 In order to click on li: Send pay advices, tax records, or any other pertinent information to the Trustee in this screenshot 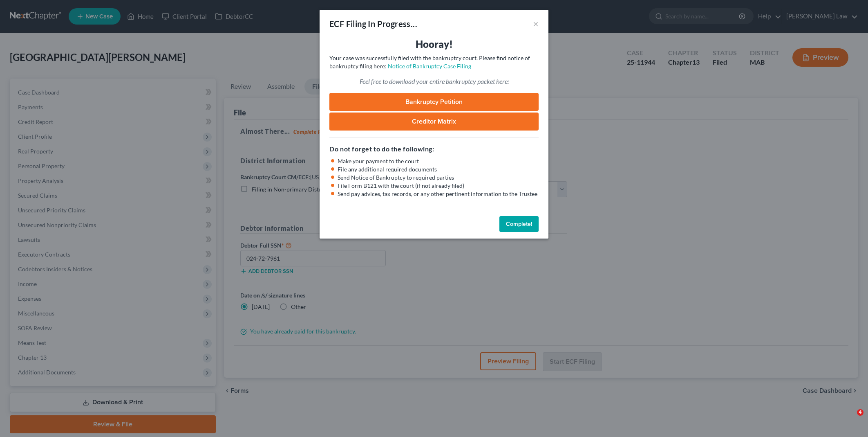, I will do `click(438, 194)`.